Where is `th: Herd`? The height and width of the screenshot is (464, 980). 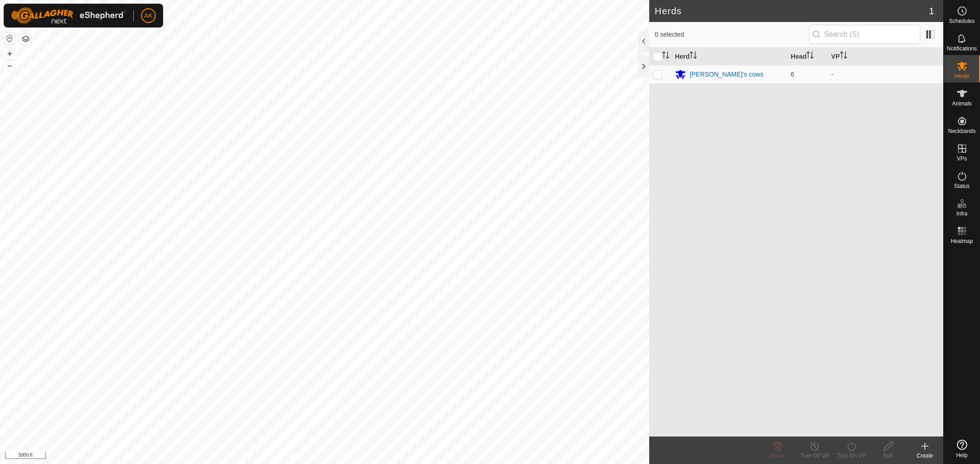
th: Herd is located at coordinates (729, 57).